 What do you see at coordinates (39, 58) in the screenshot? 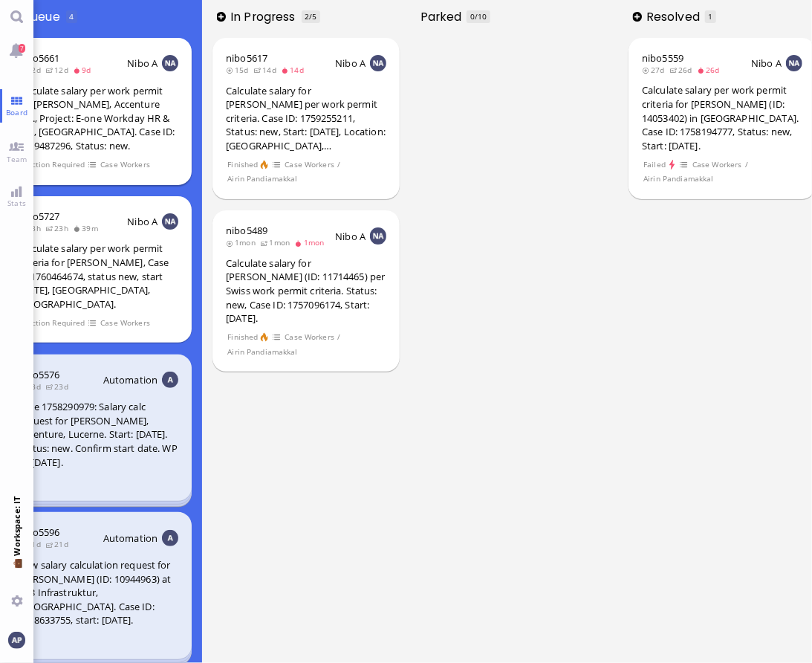
I see `a: nibo5661` at bounding box center [39, 58].